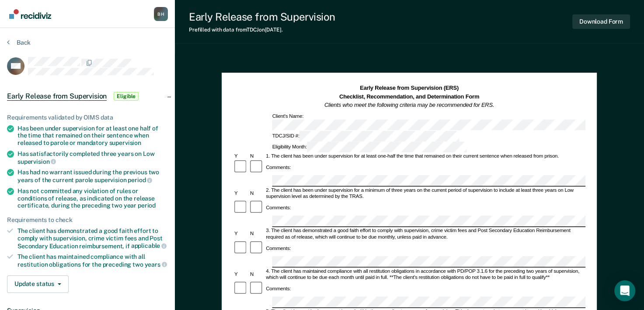 The image size is (644, 310). What do you see at coordinates (161, 14) in the screenshot?
I see `div: B H` at bounding box center [161, 14].